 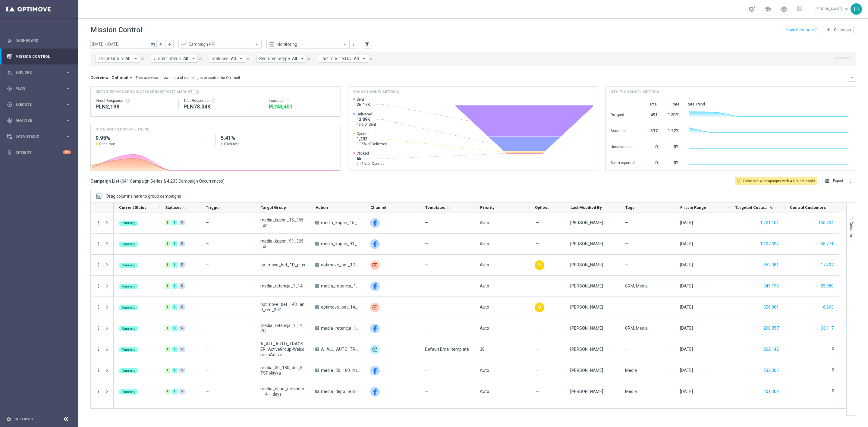 What do you see at coordinates (169, 45) in the screenshot?
I see `i: arrow_forward` at bounding box center [169, 45].